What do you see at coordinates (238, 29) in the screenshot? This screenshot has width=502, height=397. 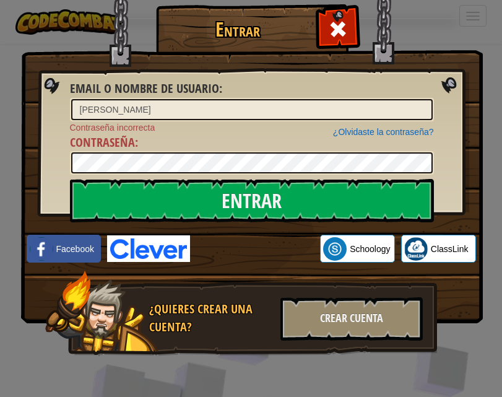 I see `h1: Entrar` at bounding box center [238, 29].